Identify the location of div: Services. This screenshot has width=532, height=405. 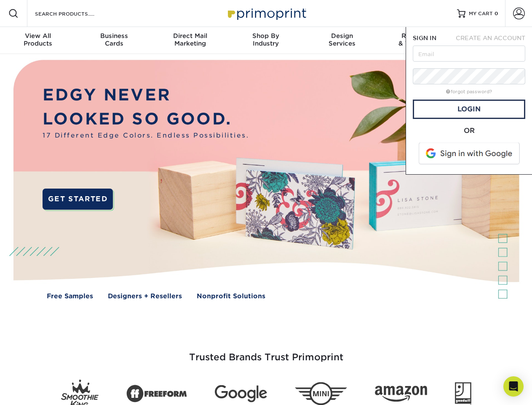
(342, 40).